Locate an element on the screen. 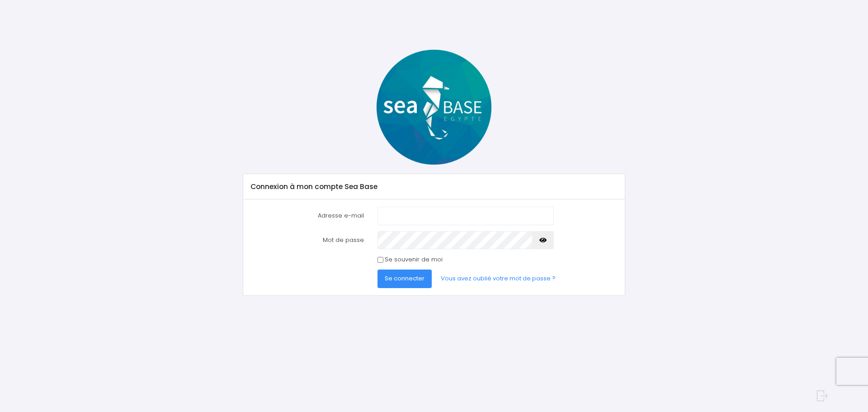 The width and height of the screenshot is (868, 412). label: Se souvenir de moi is located at coordinates (414, 260).